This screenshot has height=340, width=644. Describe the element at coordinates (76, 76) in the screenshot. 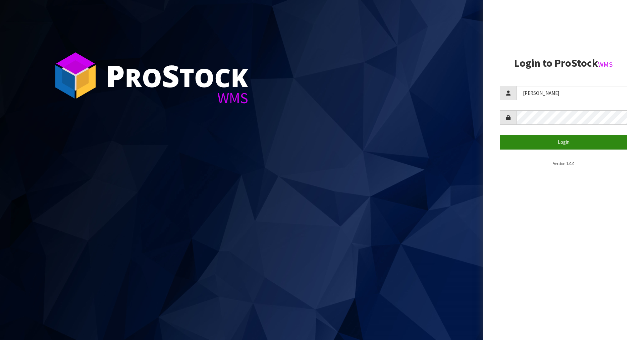

I see `img: ProStock Cube` at that location.